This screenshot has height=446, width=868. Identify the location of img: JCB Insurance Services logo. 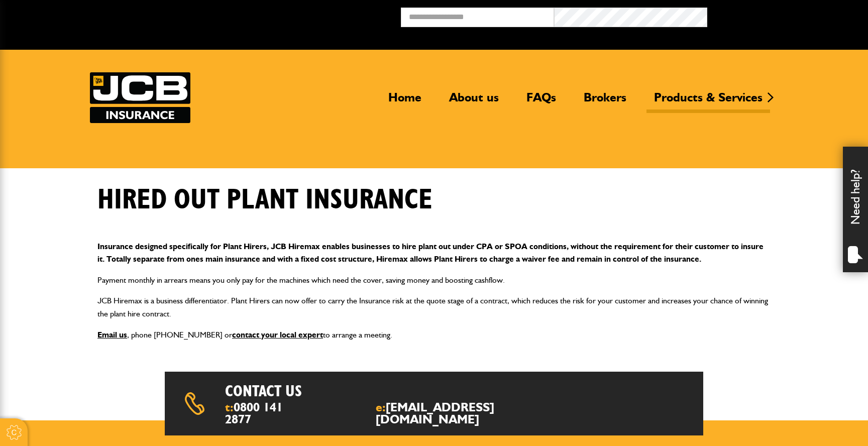
(140, 98).